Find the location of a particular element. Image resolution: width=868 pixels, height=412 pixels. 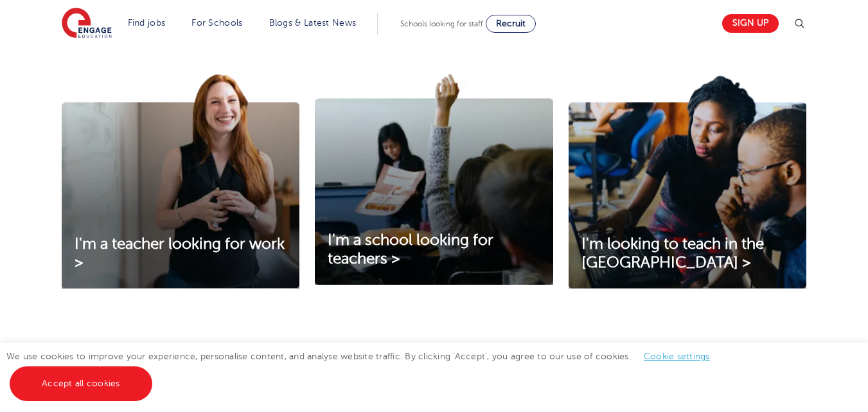

a: I'm a teacher looking for work > is located at coordinates (181, 254).